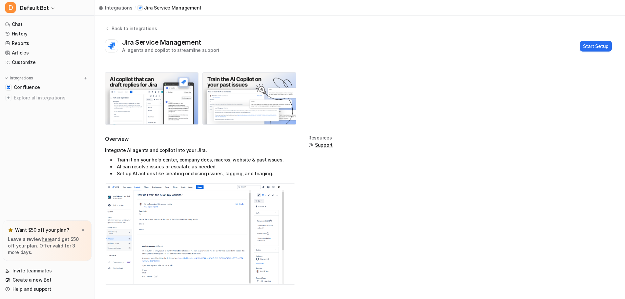 This screenshot has width=625, height=299. Describe the element at coordinates (47, 62) in the screenshot. I see `a: Customize` at that location.